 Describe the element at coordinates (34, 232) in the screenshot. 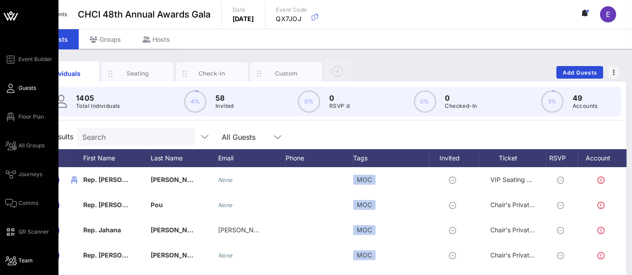

I see `span: QR Scanner` at that location.